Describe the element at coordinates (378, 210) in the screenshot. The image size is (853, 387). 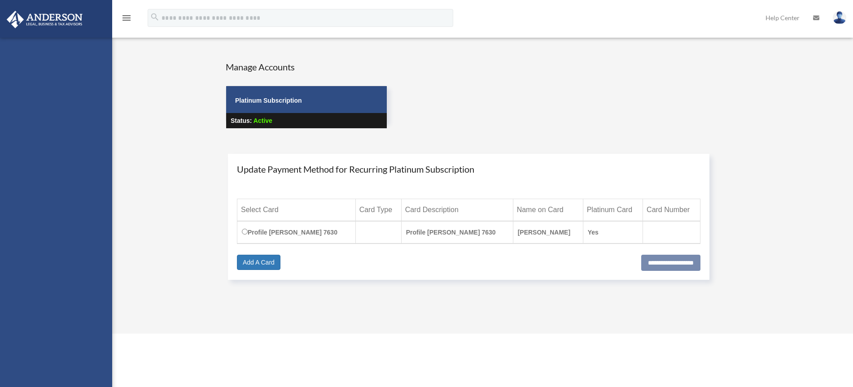
I see `th: Card Type` at that location.